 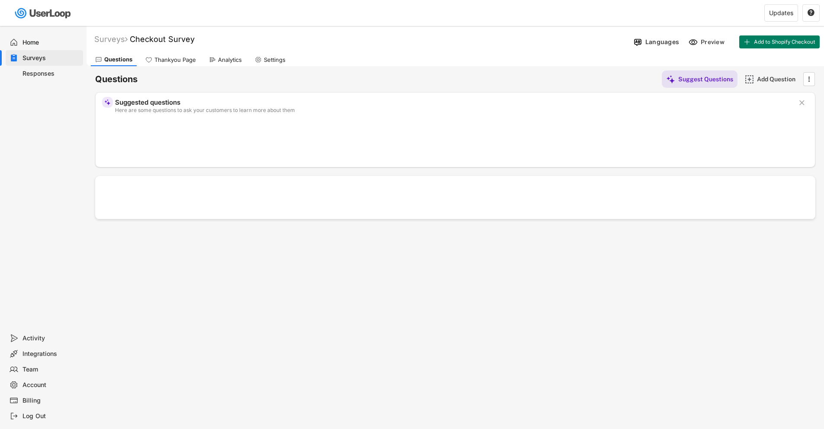 I want to click on div: Updates, so click(x=782, y=13).